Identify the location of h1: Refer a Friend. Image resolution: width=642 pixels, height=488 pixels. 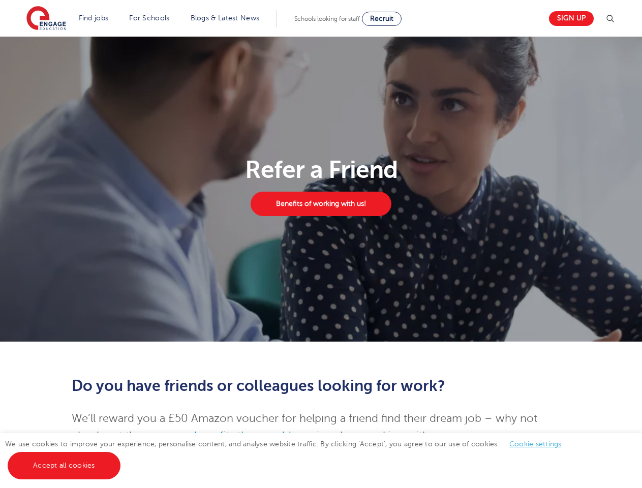
(321, 170).